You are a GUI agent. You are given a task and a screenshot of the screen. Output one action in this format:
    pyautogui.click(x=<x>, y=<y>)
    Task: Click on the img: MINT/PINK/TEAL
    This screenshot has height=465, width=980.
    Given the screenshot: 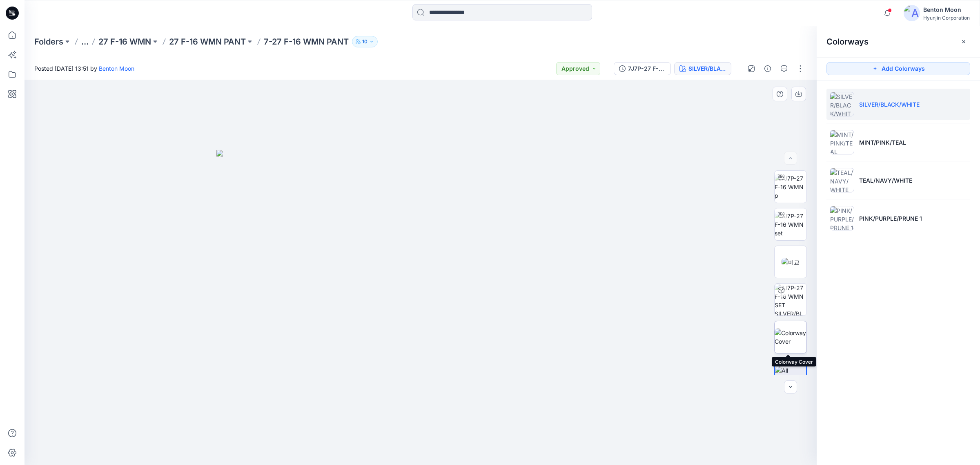 What is the action you would take?
    pyautogui.click(x=842, y=142)
    